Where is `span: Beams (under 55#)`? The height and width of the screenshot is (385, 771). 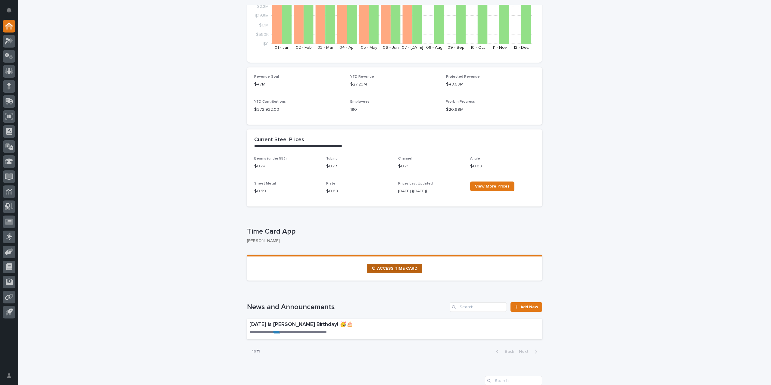 span: Beams (under 55#) is located at coordinates (271, 159).